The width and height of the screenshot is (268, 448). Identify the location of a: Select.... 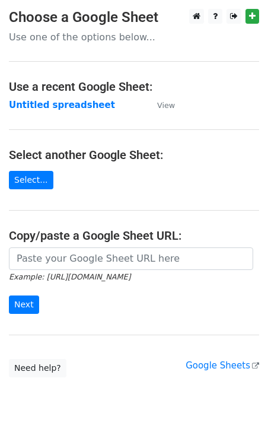
(31, 180).